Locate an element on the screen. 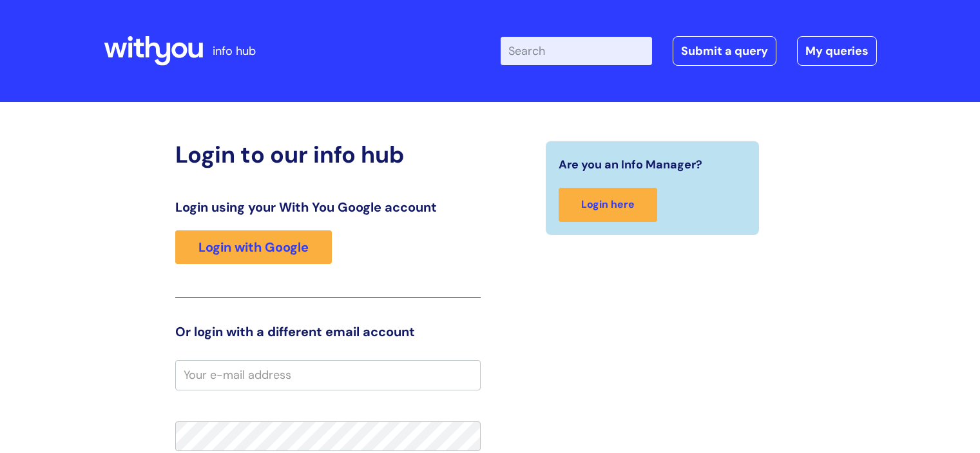 The height and width of the screenshot is (453, 980). p: info hub is located at coordinates (234, 51).